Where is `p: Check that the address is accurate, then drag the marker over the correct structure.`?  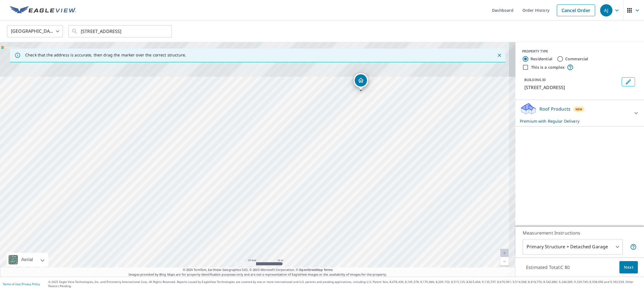 p: Check that the address is accurate, then drag the marker over the correct structure. is located at coordinates (105, 55).